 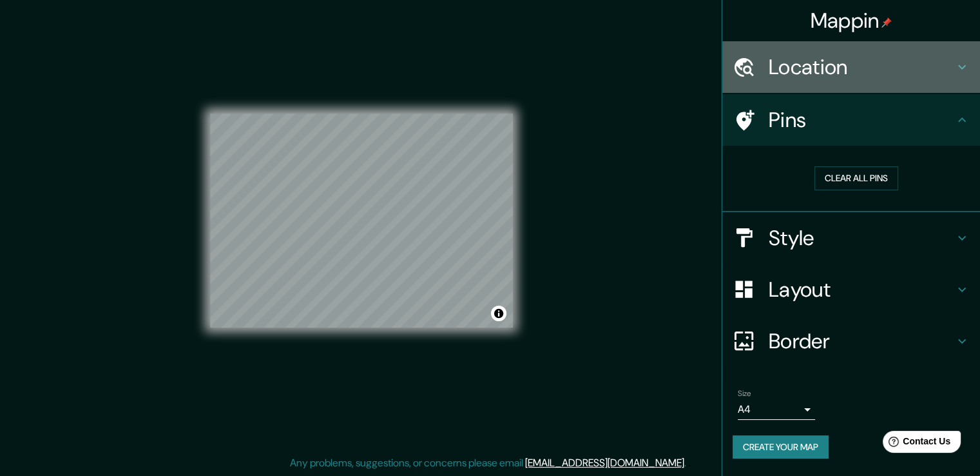 What do you see at coordinates (499, 313) in the screenshot?
I see `button: Toggle attribution` at bounding box center [499, 313].